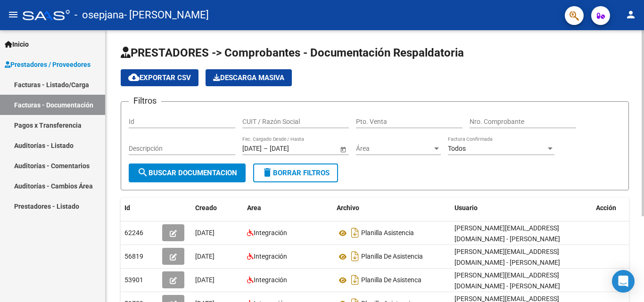 The width and height of the screenshot is (644, 302). What do you see at coordinates (288, 208) in the screenshot?
I see `datatable-header-cell: Area` at bounding box center [288, 208].